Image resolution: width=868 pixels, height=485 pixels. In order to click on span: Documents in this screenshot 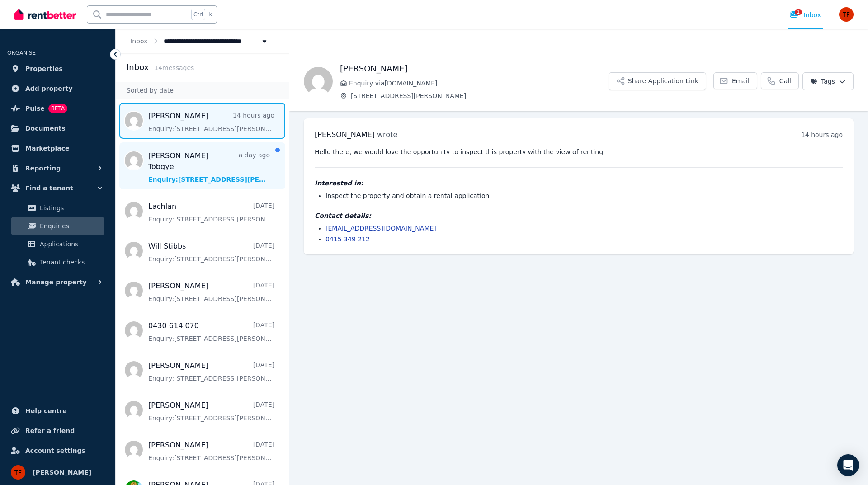, I will do `click(45, 128)`.